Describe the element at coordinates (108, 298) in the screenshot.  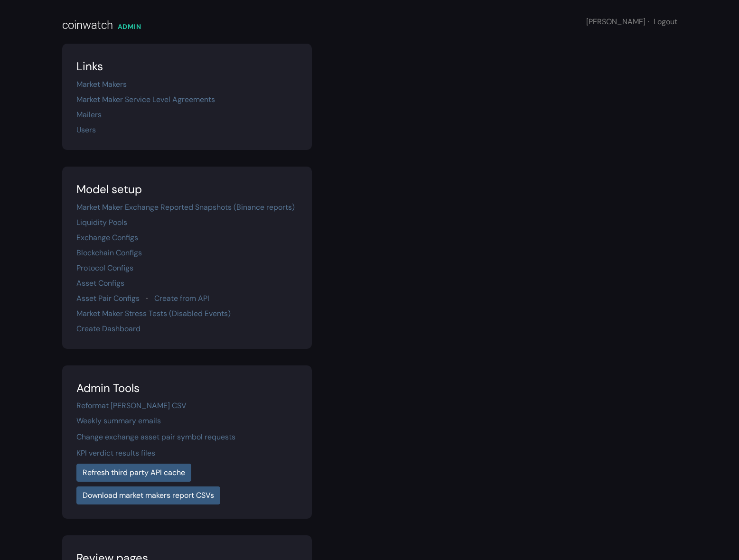
I see `a: Asset Pair Configs` at that location.